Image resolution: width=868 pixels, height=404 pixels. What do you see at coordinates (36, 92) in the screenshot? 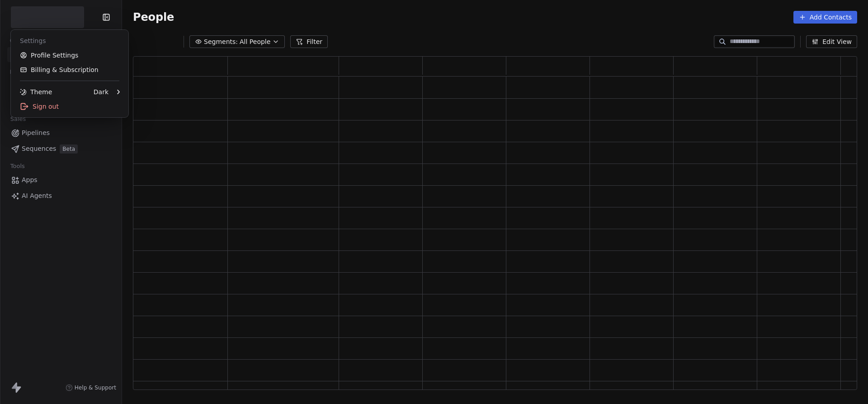
I see `div: Theme` at bounding box center [36, 92].